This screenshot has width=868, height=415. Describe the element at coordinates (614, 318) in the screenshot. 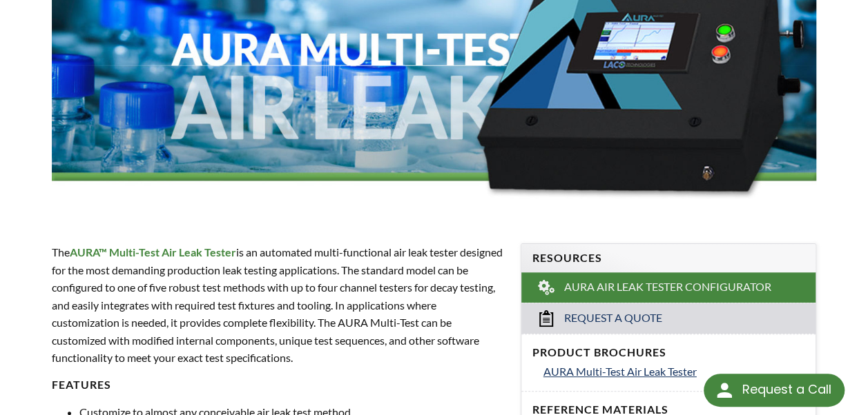

I see `span: Request a Quote` at that location.